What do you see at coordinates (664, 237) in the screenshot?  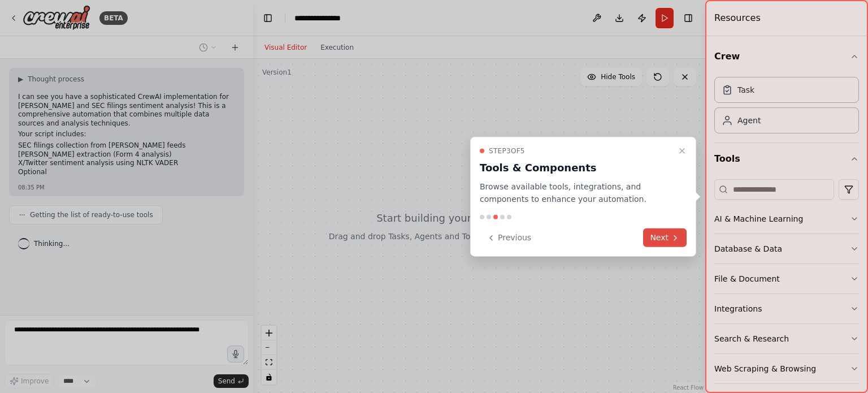 I see `button: Next` at bounding box center [664, 237].